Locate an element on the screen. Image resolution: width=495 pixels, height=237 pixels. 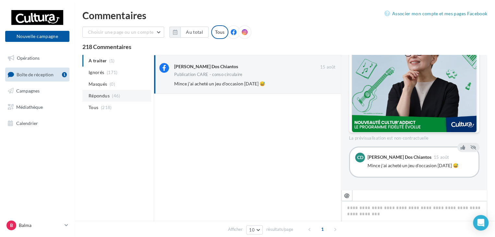
div: Open Intercom Messenger is located at coordinates (481, 223).